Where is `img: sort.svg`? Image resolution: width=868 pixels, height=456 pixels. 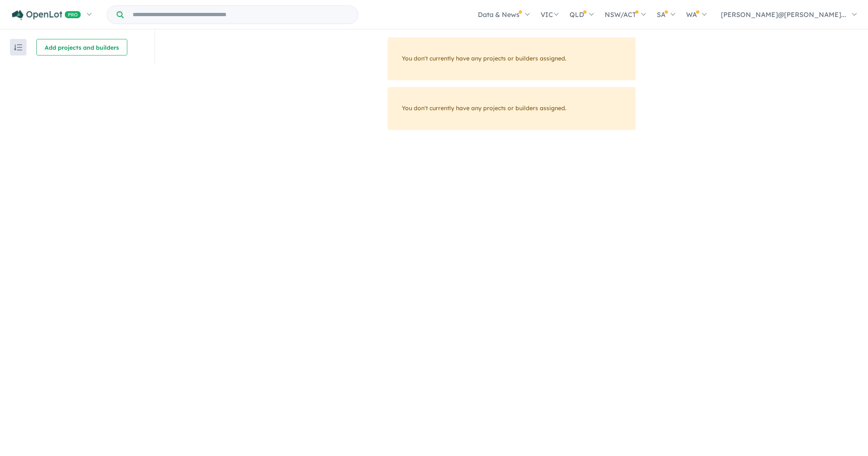 img: sort.svg is located at coordinates (18, 47).